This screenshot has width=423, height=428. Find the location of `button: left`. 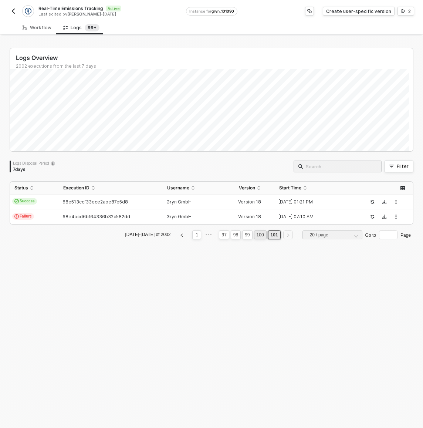

button: left is located at coordinates (182, 235).